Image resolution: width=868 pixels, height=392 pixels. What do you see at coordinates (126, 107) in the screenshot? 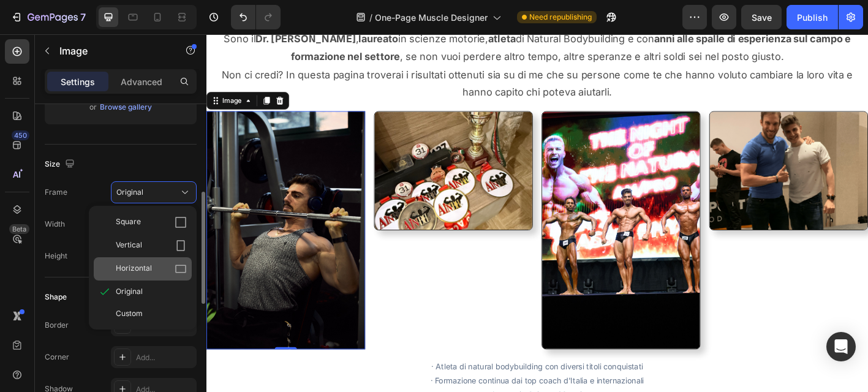
I see `button: Browse gallery` at bounding box center [126, 107].